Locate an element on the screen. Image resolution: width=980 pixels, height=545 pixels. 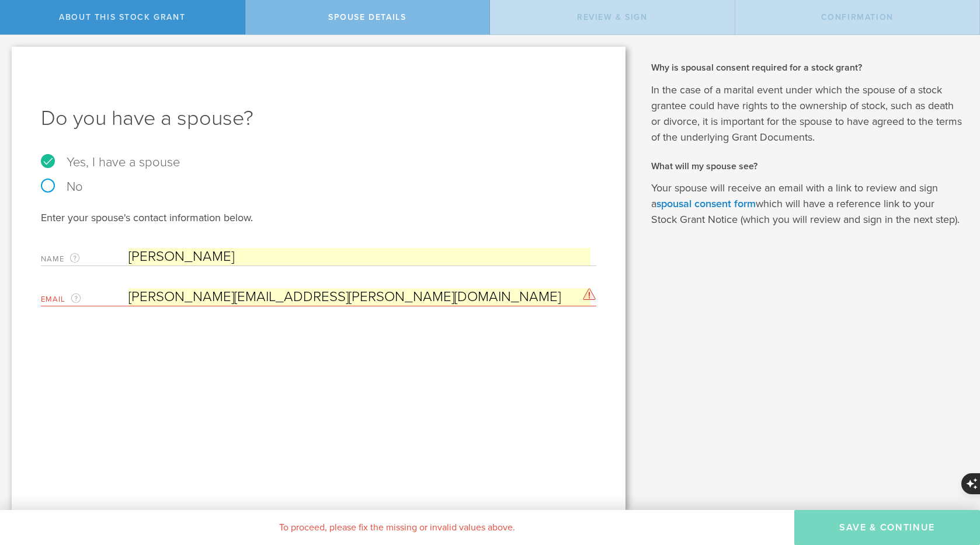
div: Enter your spouse's contact information below. is located at coordinates (318, 218).